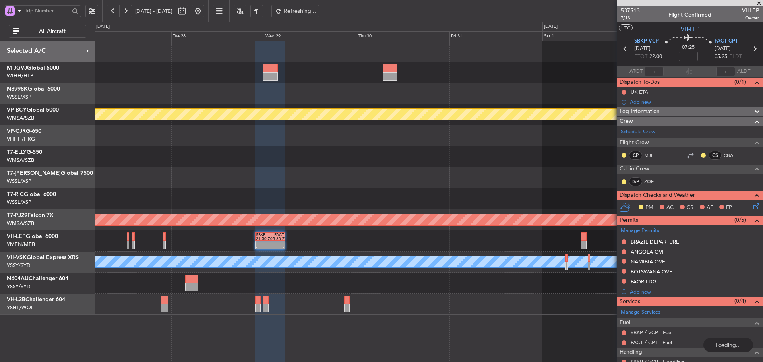  Describe the element at coordinates (17, 258) in the screenshot. I see `span: VH-VSK` at that location.